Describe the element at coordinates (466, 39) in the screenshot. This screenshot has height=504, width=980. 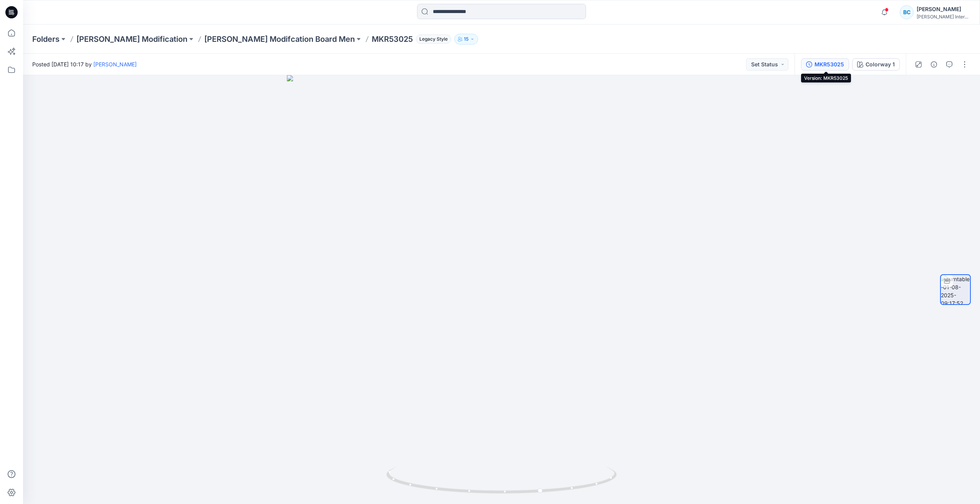
I see `p: 15` at that location.